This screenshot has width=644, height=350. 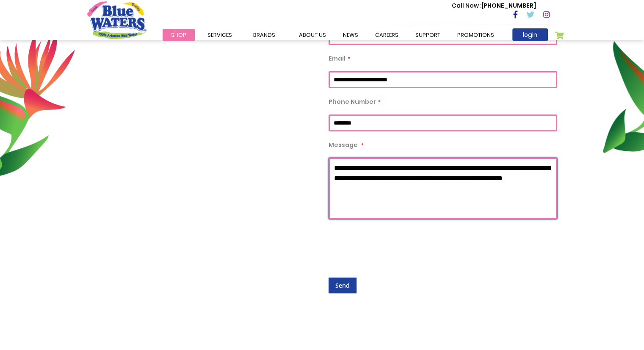 What do you see at coordinates (117, 20) in the screenshot?
I see `a: store logo` at bounding box center [117, 20].